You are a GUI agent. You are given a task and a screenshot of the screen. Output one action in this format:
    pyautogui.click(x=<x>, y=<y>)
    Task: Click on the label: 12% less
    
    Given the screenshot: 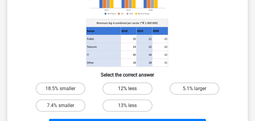 What is the action you would take?
    pyautogui.click(x=128, y=89)
    